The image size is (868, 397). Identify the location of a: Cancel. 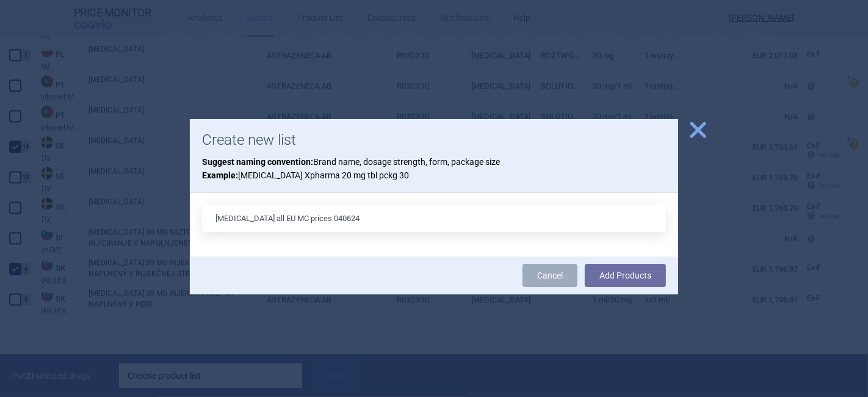
(550, 275).